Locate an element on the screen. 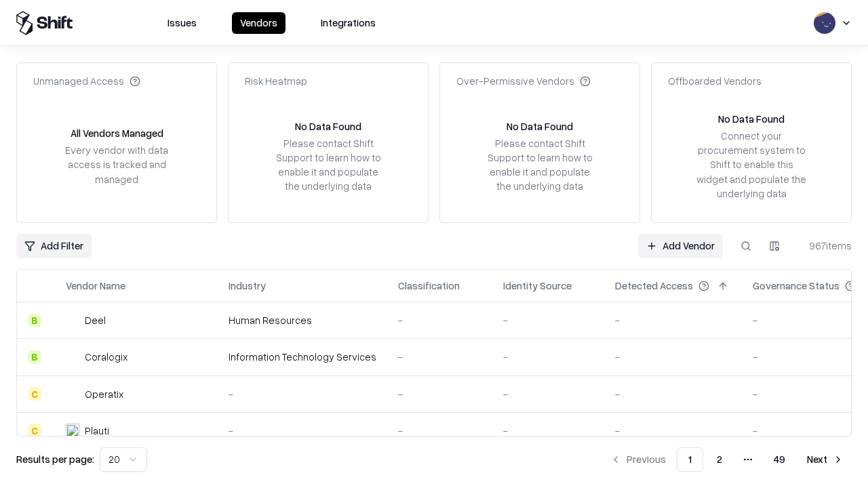  img: Plauti is located at coordinates (73, 431).